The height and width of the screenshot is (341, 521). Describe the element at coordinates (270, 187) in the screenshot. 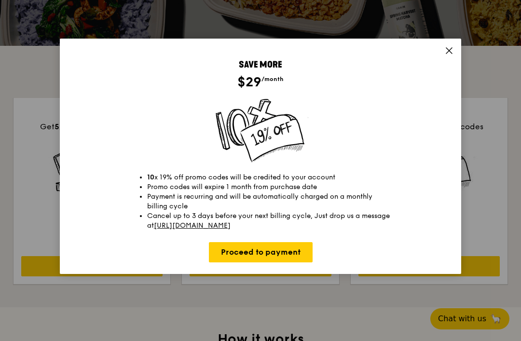

I see `li: Promo codes will expire 1 month from purchase date` at that location.